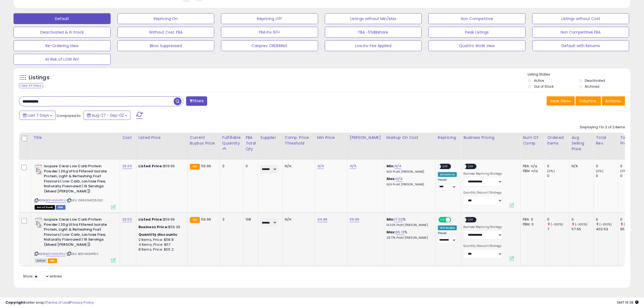 The image size is (644, 308). What do you see at coordinates (373, 32) in the screenshot?
I see `button: FBA -5%BBshare` at bounding box center [373, 32].